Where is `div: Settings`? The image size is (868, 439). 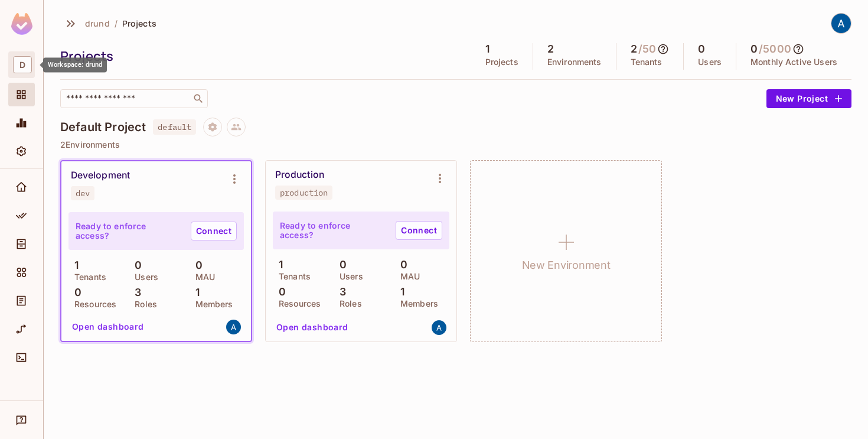 div: Settings is located at coordinates (21, 151).